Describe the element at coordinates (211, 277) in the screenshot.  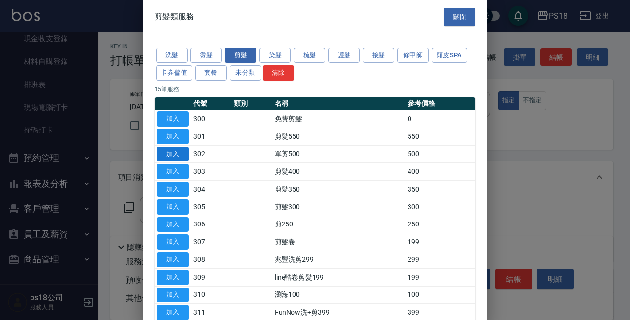
I see `td: 309` at that location.